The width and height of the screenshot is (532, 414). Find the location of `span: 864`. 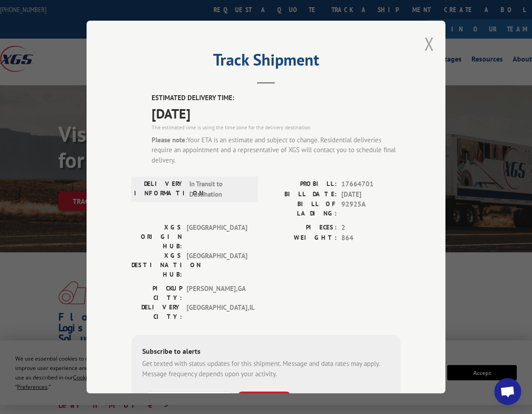

span: 864 is located at coordinates (371, 238).